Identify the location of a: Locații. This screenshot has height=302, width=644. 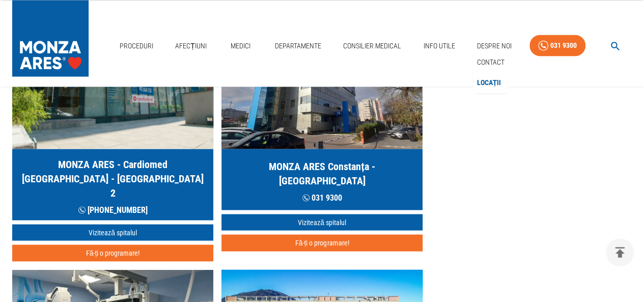
(490, 82).